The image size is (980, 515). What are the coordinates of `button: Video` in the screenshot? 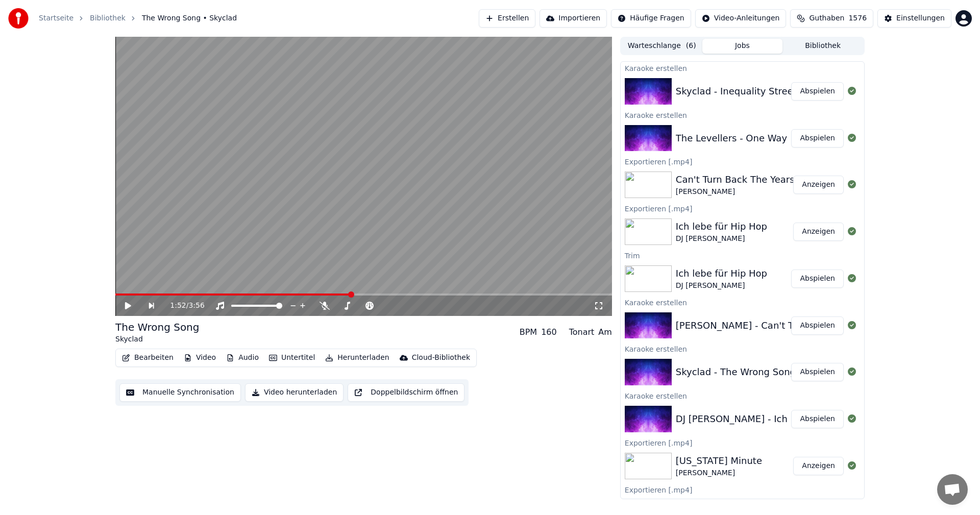 It's located at (200, 358).